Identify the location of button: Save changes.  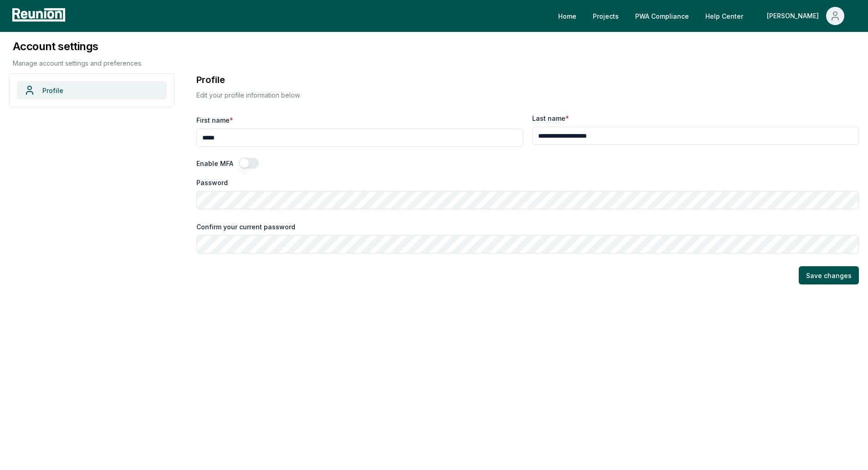
(829, 275).